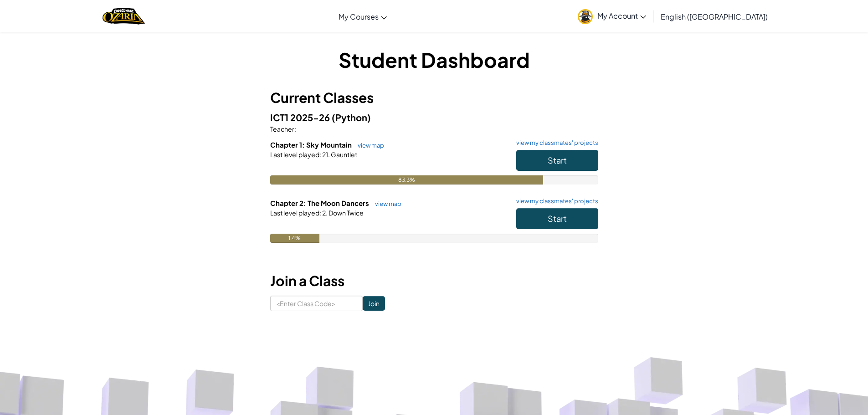 The height and width of the screenshot is (415, 868). Describe the element at coordinates (324, 213) in the screenshot. I see `span: 2.` at that location.